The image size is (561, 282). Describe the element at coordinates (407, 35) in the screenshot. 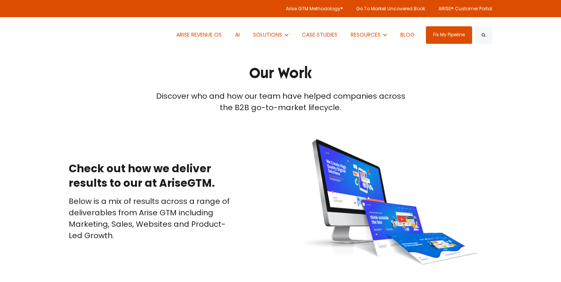

I see `a: BLOG` at that location.